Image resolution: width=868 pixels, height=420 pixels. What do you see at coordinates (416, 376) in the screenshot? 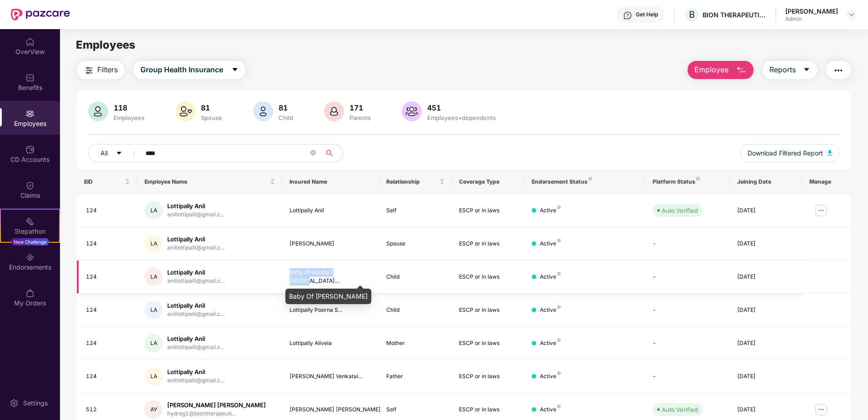
I see `div: Father` at bounding box center [416, 376].